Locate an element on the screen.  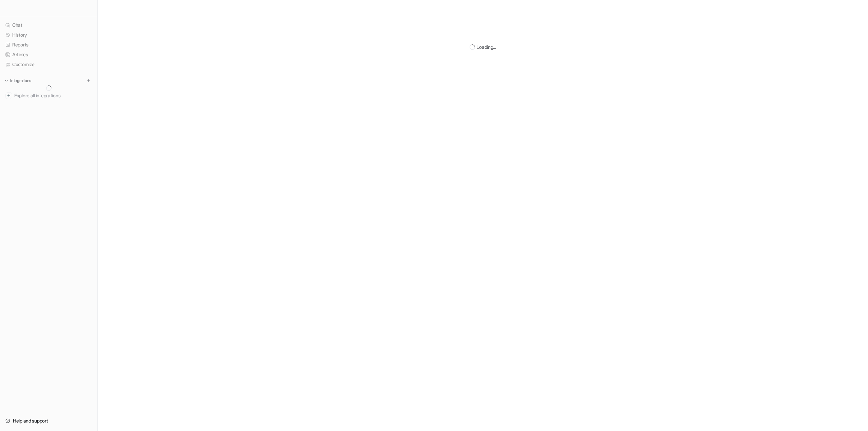
img: explore all integrations is located at coordinates (8, 95).